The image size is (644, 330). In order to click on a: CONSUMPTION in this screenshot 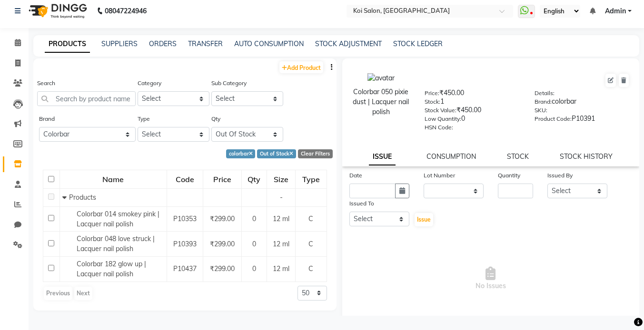, I will do `click(451, 157)`.